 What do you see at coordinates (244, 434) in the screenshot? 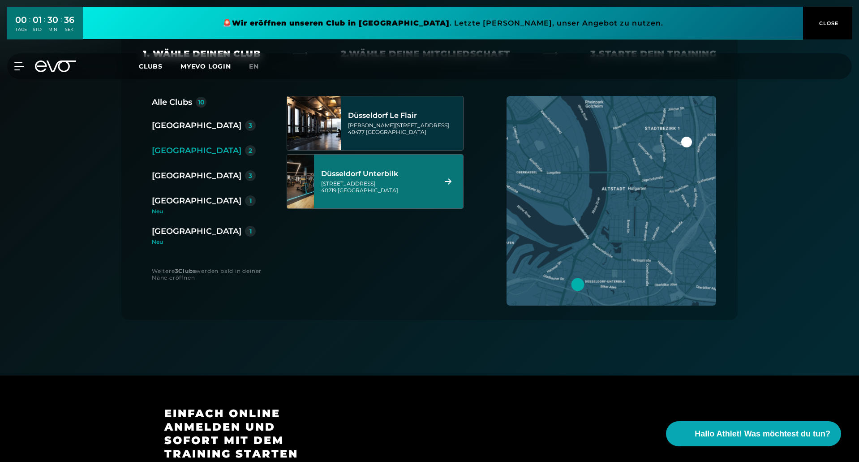
I see `h3: Einfach online anmelden und sofort mit dem Training starten` at bounding box center [244, 434].